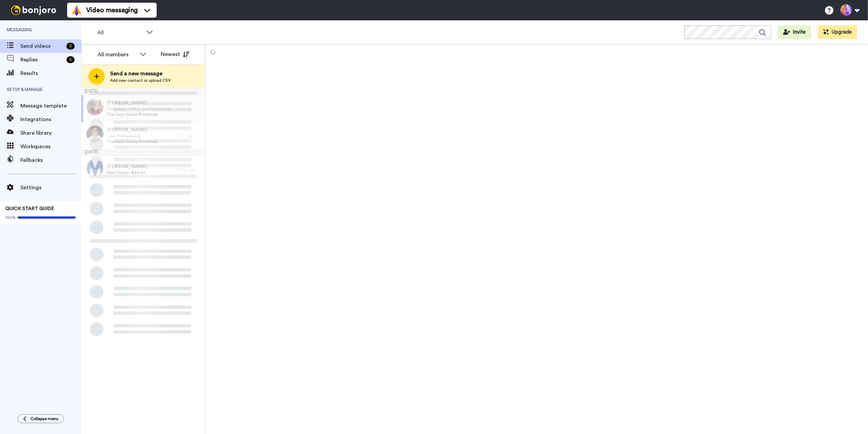 This screenshot has width=868, height=434. What do you see at coordinates (120, 32) in the screenshot?
I see `span: All` at bounding box center [120, 32].